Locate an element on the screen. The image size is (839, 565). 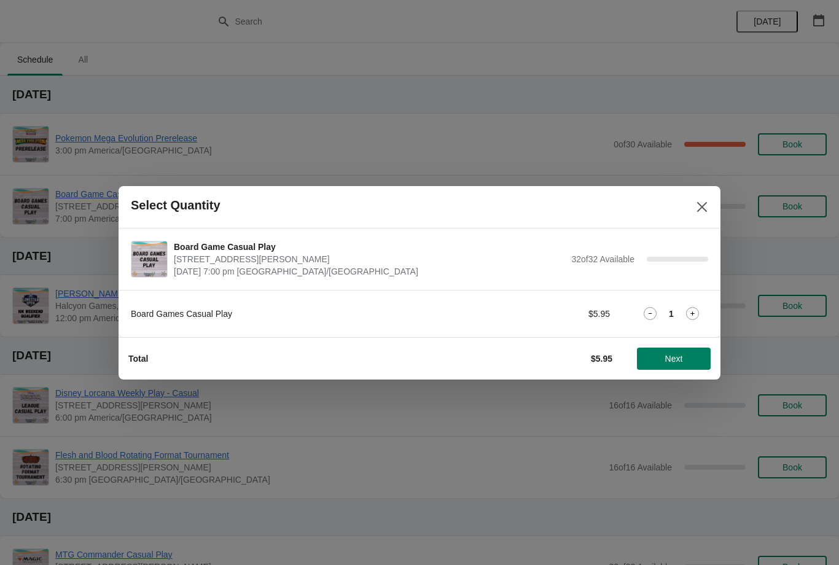
strong: 1 is located at coordinates (672, 314).